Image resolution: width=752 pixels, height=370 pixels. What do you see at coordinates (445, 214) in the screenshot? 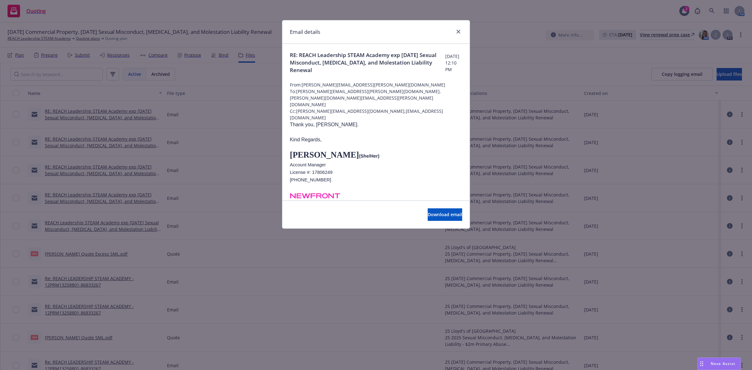
I see `span: Download email` at bounding box center [445, 214].